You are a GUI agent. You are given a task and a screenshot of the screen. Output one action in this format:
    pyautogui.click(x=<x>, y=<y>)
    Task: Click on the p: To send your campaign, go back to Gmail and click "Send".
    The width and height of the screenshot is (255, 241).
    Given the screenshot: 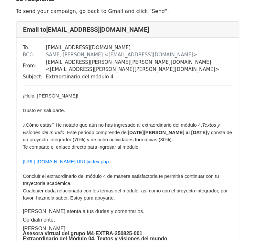 What is the action you would take?
    pyautogui.click(x=128, y=11)
    